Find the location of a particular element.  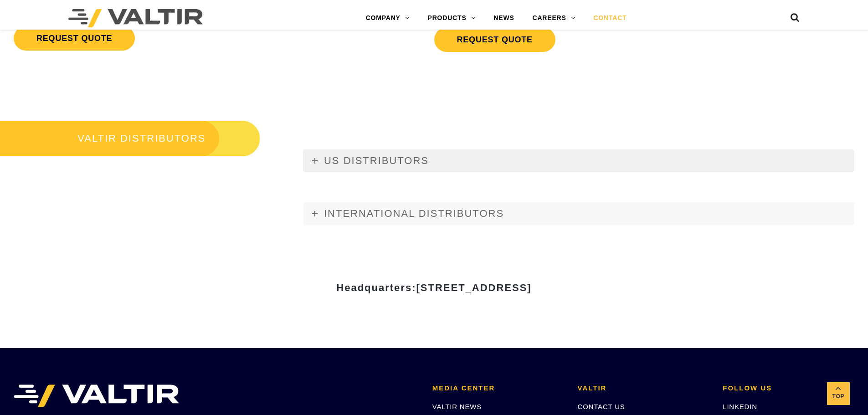

a: Top is located at coordinates (839, 394).